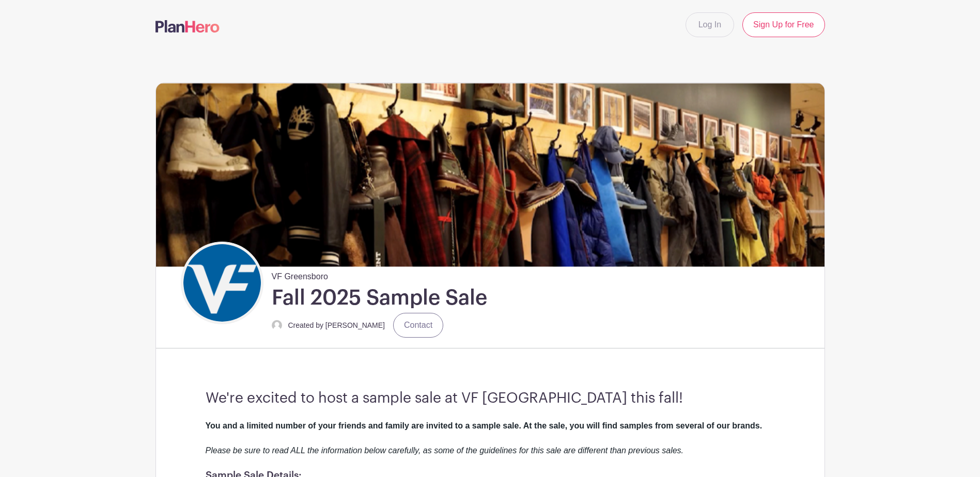  I want to click on a: Contact, so click(418, 325).